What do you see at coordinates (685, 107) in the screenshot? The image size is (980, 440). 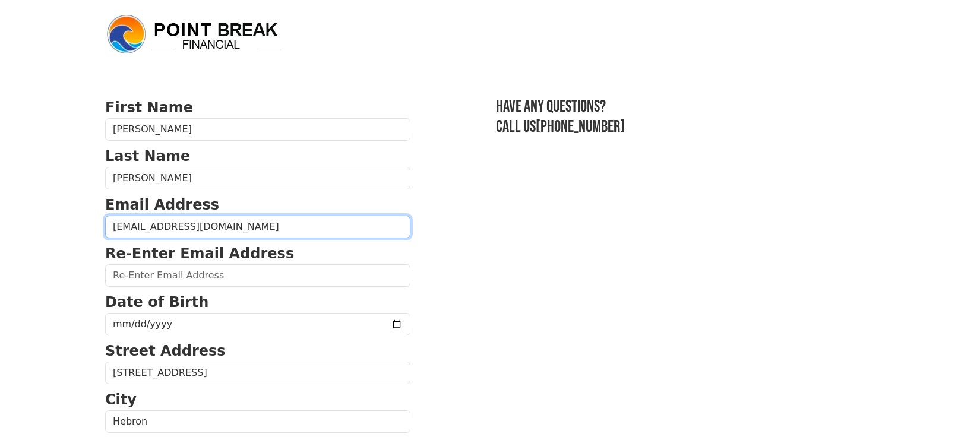 I see `h3: Have any questions?` at bounding box center [685, 107].